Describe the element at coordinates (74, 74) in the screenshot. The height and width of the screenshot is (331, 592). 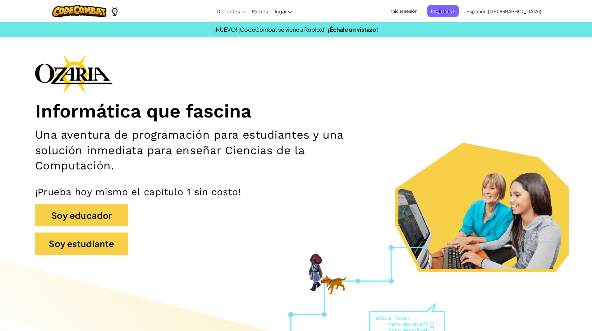
I see `img: Ozaria branding logo` at that location.